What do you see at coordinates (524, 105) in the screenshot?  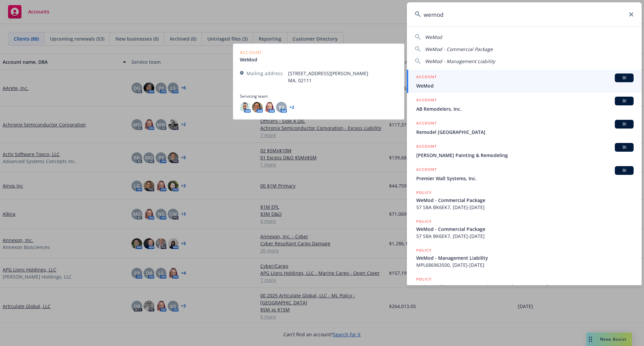 I see `a: ACCOUNTBIAB Remodelers, Inc.` at bounding box center [524, 105].